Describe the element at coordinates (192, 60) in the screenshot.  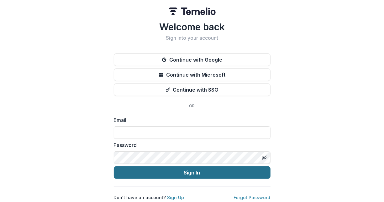
I see `button: Continue with Google` at that location.